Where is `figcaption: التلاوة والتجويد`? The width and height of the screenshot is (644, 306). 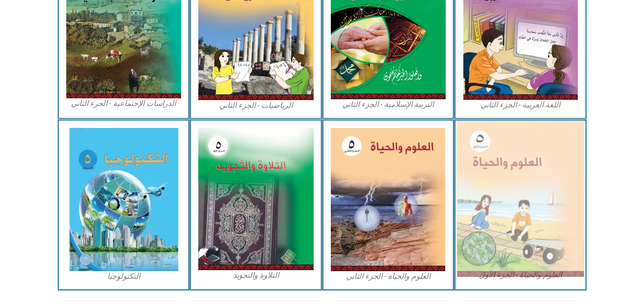
figcaption: التلاوة والتجويد is located at coordinates (256, 275).